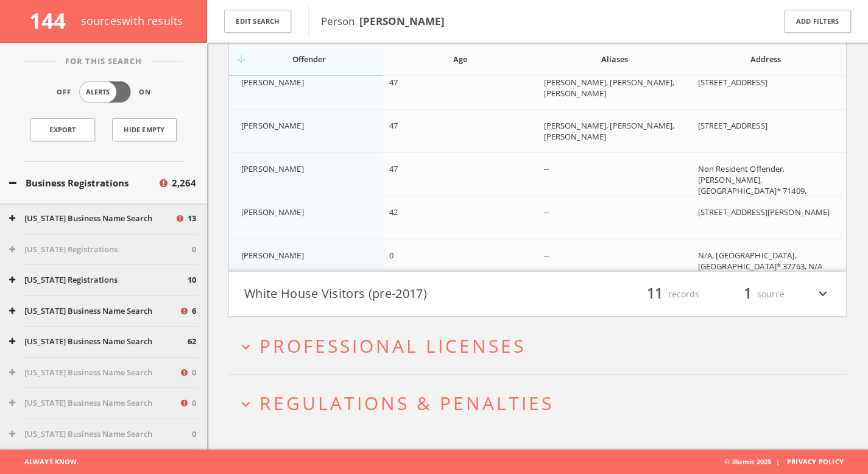 The width and height of the screenshot is (868, 474). Describe the element at coordinates (542, 403) in the screenshot. I see `button: expand_moreRegulations & Penalties` at that location.